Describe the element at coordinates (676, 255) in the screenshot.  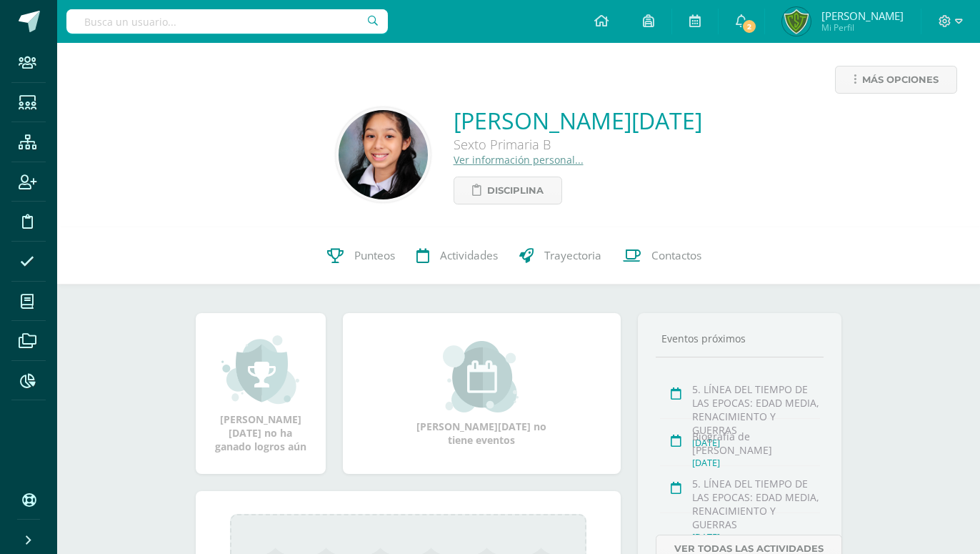
I see `span: Contactos` at that location.